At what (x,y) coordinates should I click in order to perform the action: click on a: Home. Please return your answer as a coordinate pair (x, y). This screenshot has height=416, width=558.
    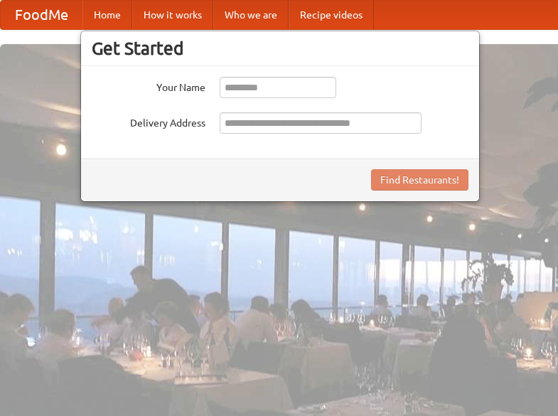
    Looking at the image, I should click on (107, 15).